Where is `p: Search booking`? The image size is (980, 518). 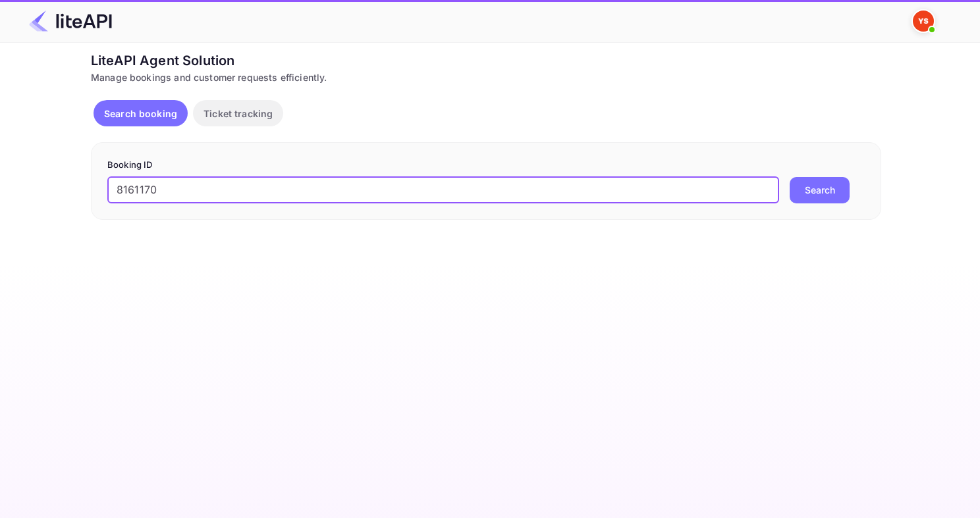 p: Search booking is located at coordinates (140, 113).